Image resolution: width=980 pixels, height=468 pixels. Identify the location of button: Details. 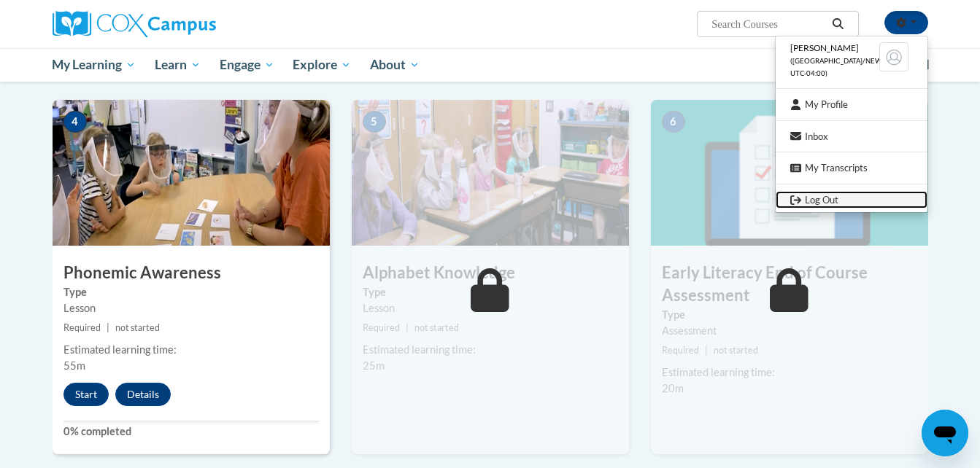
(143, 395).